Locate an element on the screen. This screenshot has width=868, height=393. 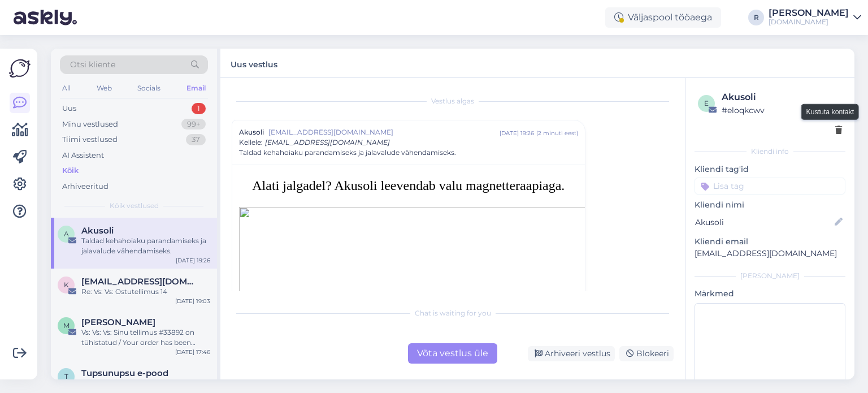
div: Võta vestlus üle is located at coordinates (452, 353).